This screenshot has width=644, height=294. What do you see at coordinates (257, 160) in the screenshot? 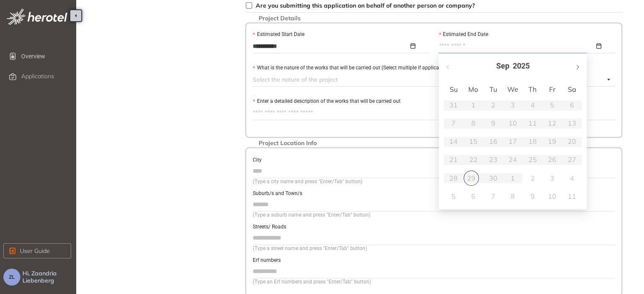
I see `label: City` at bounding box center [257, 160].